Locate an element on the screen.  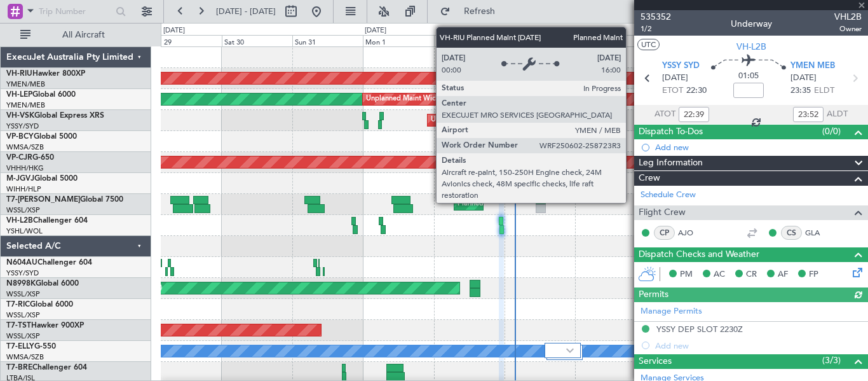
a: WIHH/HLP is located at coordinates (24, 189).